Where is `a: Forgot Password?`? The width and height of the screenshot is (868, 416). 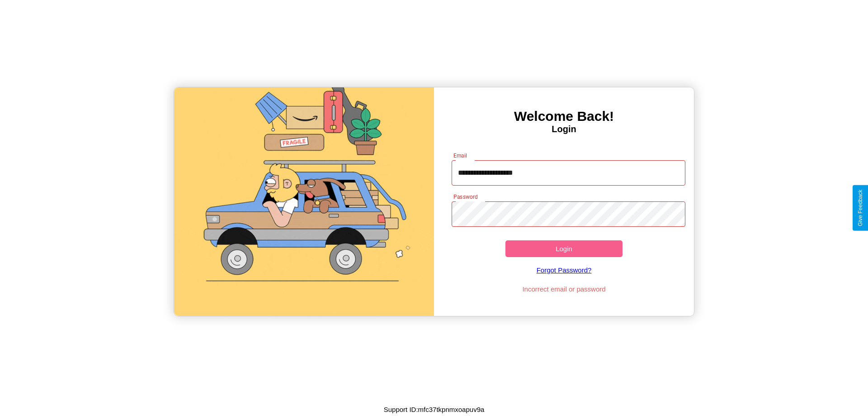 a: Forgot Password? is located at coordinates (564, 270).